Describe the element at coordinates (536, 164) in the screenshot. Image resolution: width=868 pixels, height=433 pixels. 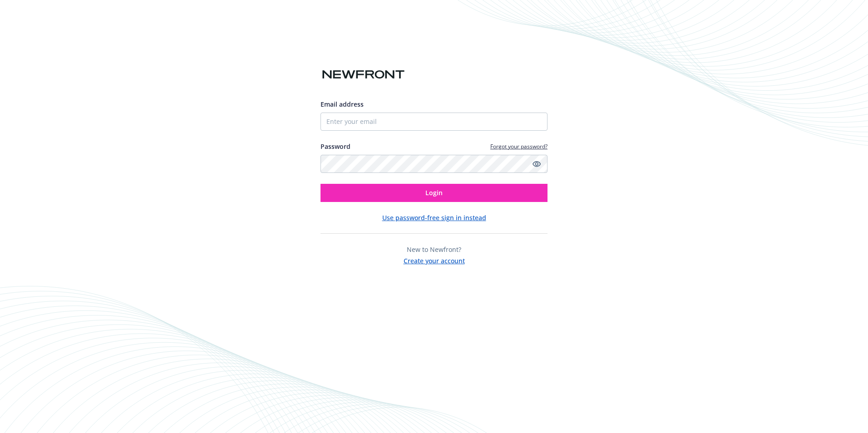
I see `a: Show password` at that location.